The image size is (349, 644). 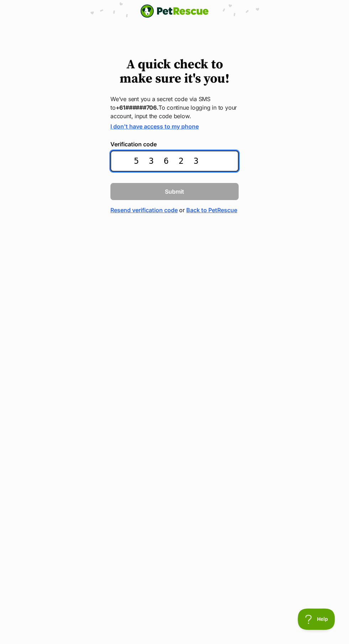 I want to click on p: We’ve sent you a secret code via SMS to To continue logging in to your account, input the code be..., so click(x=175, y=107).